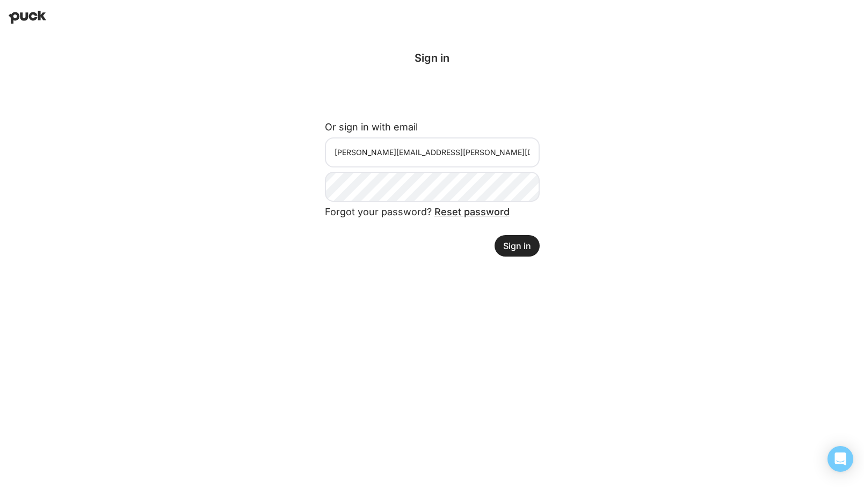 The width and height of the screenshot is (864, 504). What do you see at coordinates (432, 58) in the screenshot?
I see `div: Sign in` at bounding box center [432, 58].